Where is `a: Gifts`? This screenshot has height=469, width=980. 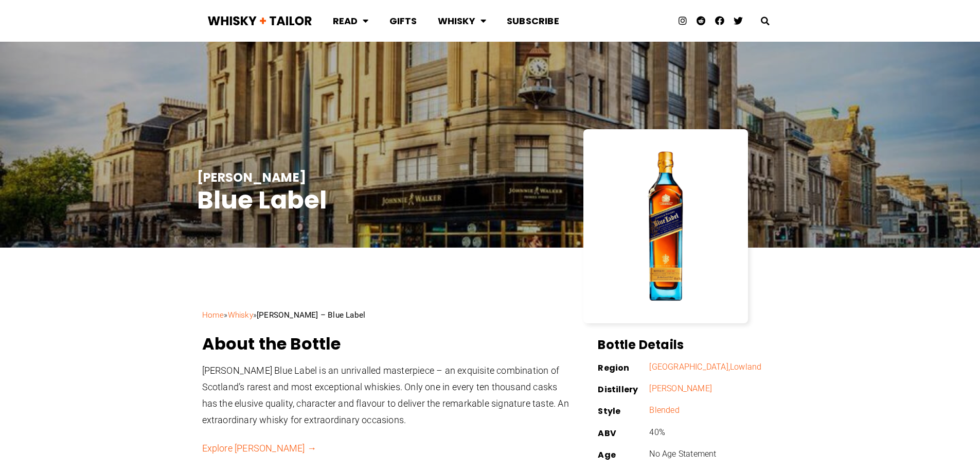 a: Gifts is located at coordinates (403, 21).